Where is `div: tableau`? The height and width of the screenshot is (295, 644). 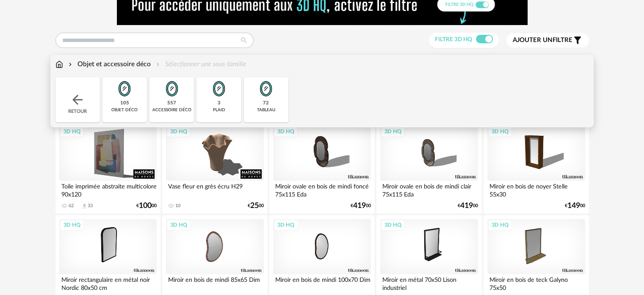
div: tableau is located at coordinates (266, 110).